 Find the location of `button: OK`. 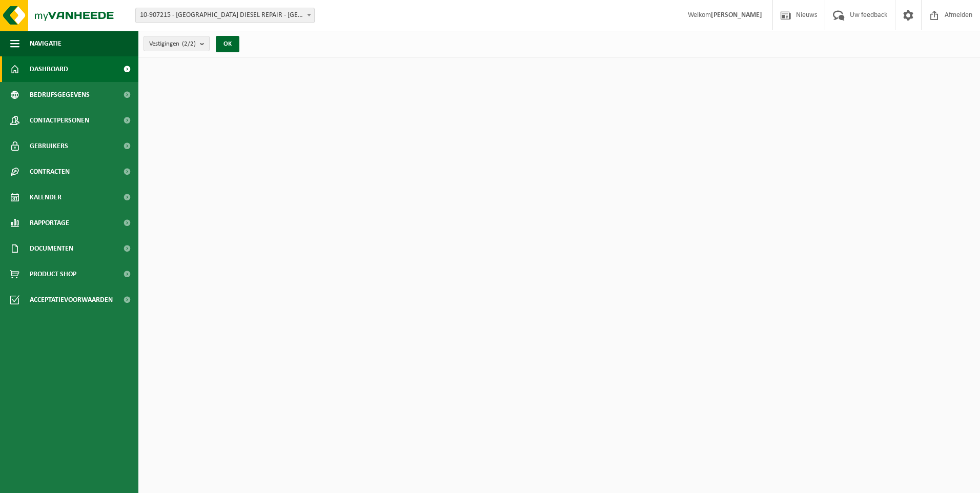

button: OK is located at coordinates (228, 44).